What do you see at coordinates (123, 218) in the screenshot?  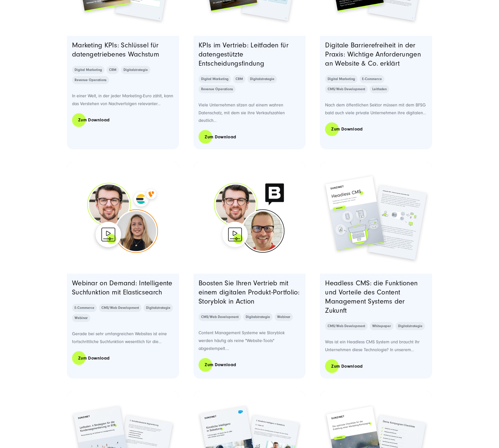 I see `img: Headerbild des Webinars ‚Intelligente Suchfunktion mit Elasticsearch‘: Zwei Personen, eine lächel...` at bounding box center [123, 218].